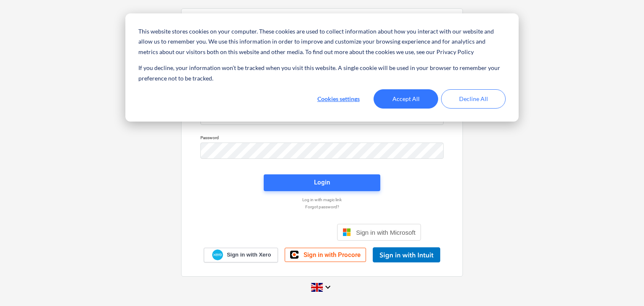  Describe the element at coordinates (406, 99) in the screenshot. I see `button: Accept All` at that location.